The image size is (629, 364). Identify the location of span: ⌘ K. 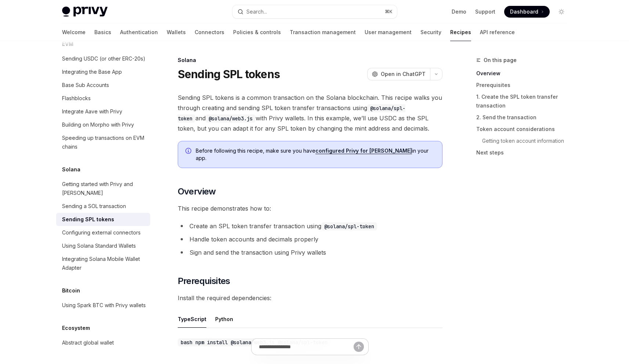
(389, 12).